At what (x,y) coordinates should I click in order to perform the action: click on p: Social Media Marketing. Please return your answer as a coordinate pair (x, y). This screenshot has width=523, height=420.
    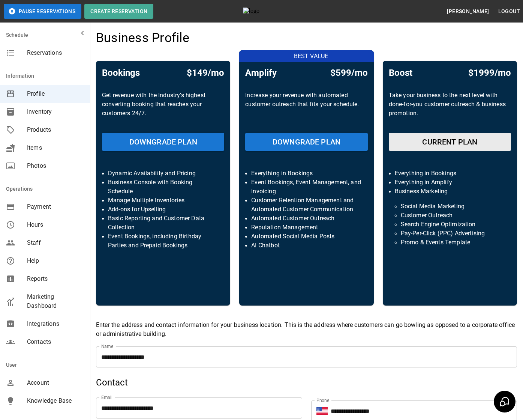
    Looking at the image, I should click on (450, 207).